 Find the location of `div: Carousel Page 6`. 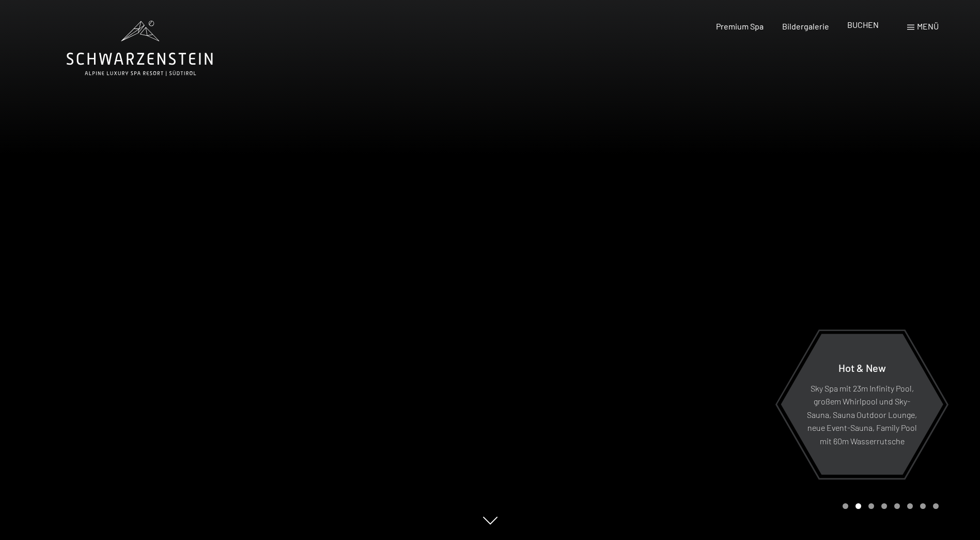

div: Carousel Page 6 is located at coordinates (910, 505).